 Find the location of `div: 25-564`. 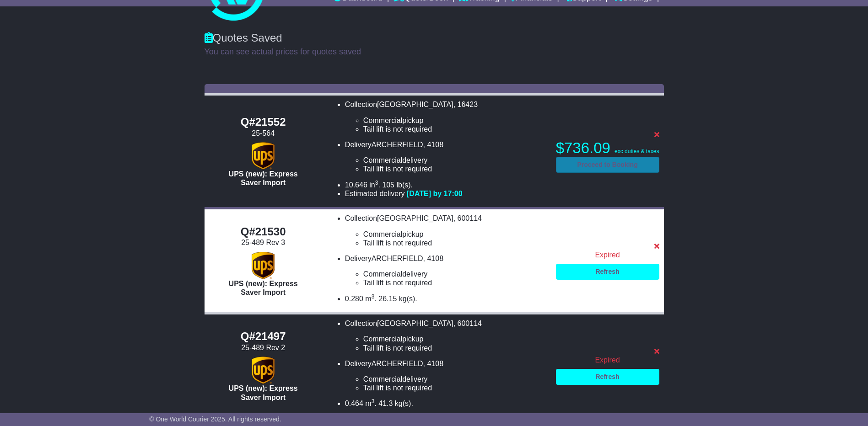

div: 25-564 is located at coordinates (263, 133).